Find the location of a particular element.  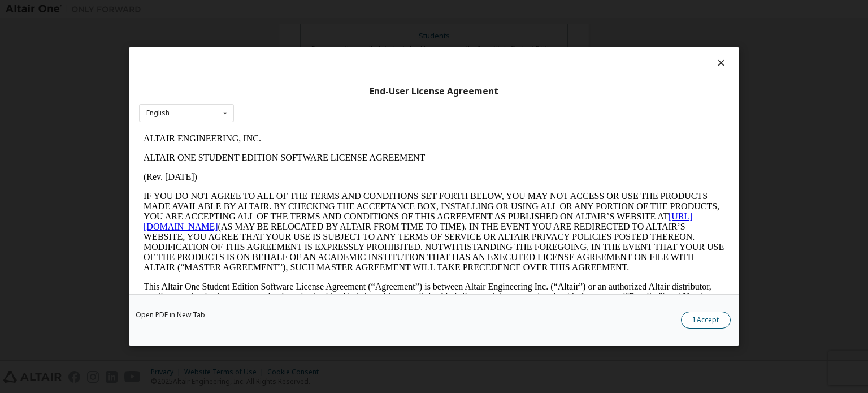

div: End-User License Agreement is located at coordinates (434, 92).